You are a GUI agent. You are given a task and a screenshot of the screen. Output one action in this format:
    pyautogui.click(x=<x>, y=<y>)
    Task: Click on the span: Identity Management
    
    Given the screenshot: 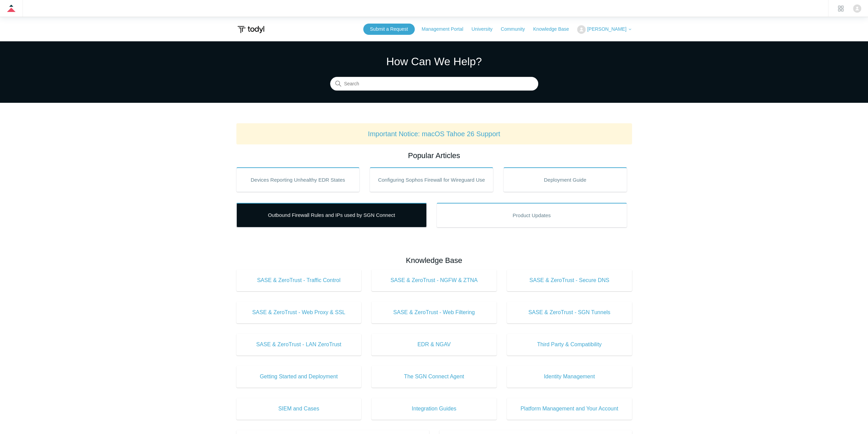 What is the action you would take?
    pyautogui.click(x=569, y=376)
    